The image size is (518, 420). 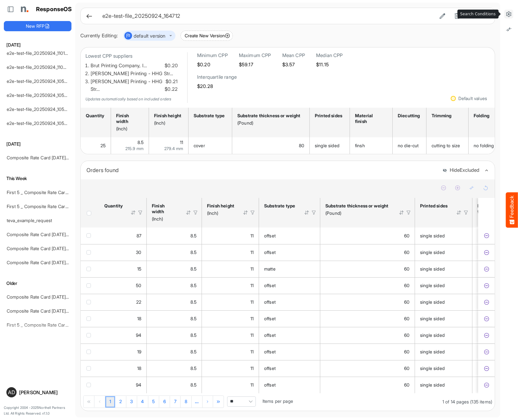 What do you see at coordinates (143, 402) in the screenshot?
I see `a: Page 4 of 14 Pages` at bounding box center [143, 402].